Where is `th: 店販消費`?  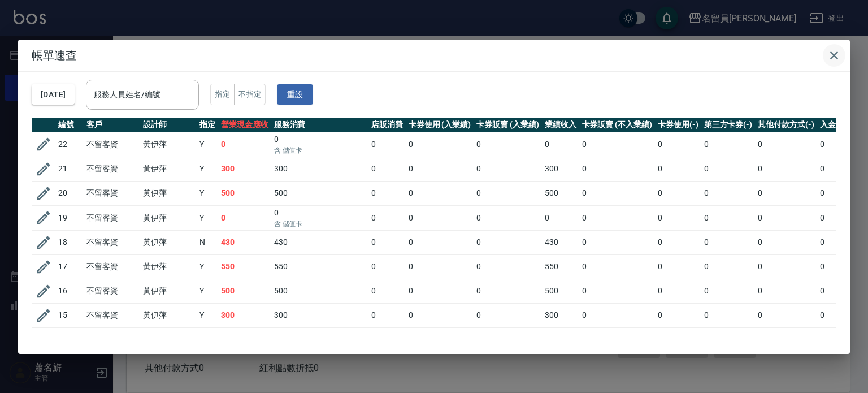 th: 店販消費 is located at coordinates (387, 125).